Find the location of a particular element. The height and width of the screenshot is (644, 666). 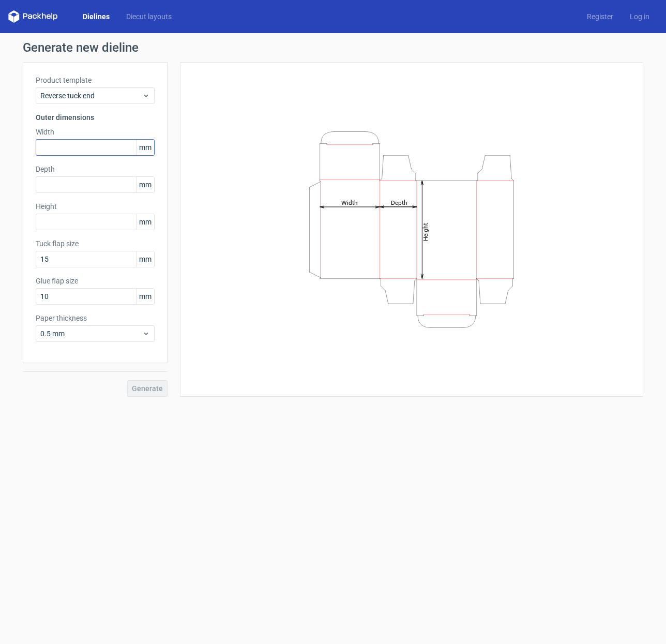

a: Log in is located at coordinates (640, 16).